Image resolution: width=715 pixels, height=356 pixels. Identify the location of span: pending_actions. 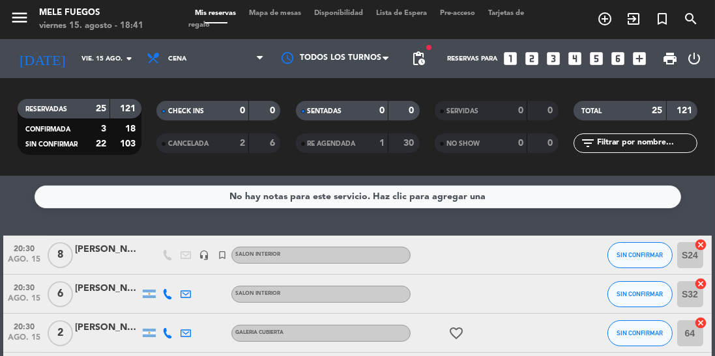
(418, 59).